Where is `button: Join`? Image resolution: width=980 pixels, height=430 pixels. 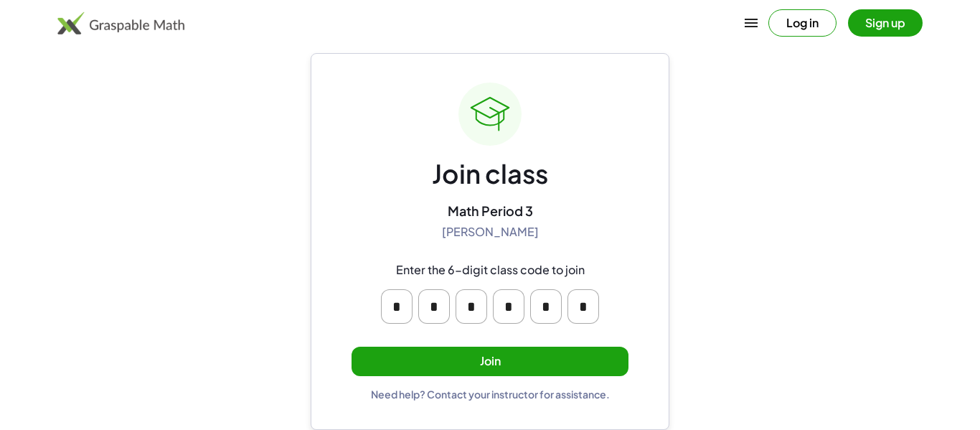 button: Join is located at coordinates (490, 361).